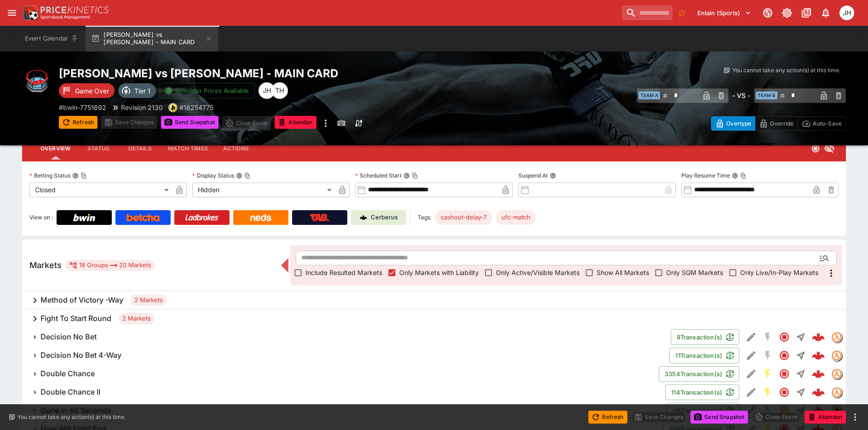 This screenshot has width=868, height=430. What do you see at coordinates (379, 217) in the screenshot?
I see `a: Cerberus` at bounding box center [379, 217].